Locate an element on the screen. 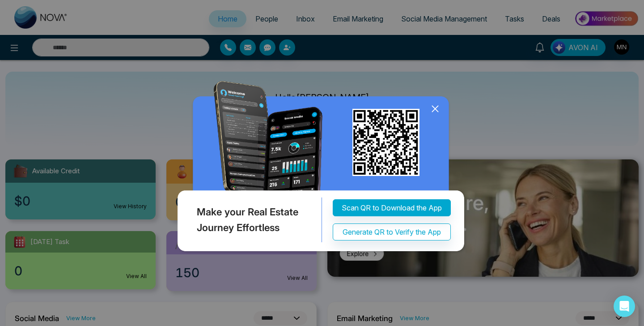 The height and width of the screenshot is (326, 644). button: Generate QR to Verify the App is located at coordinates (392, 232).